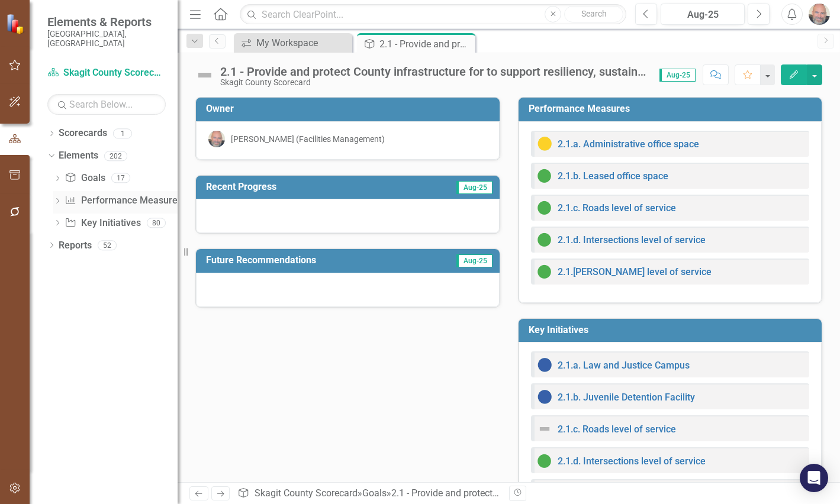  I want to click on h3: Performance Measures, so click(672, 109).